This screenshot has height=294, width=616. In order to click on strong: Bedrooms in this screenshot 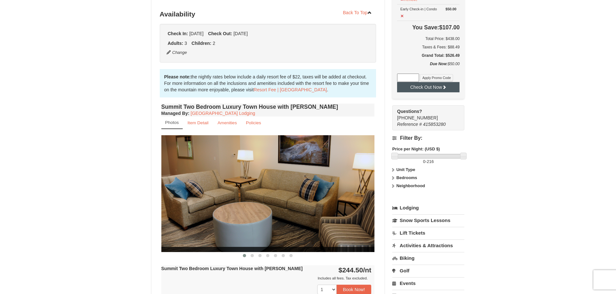, I will do `click(407, 178)`.